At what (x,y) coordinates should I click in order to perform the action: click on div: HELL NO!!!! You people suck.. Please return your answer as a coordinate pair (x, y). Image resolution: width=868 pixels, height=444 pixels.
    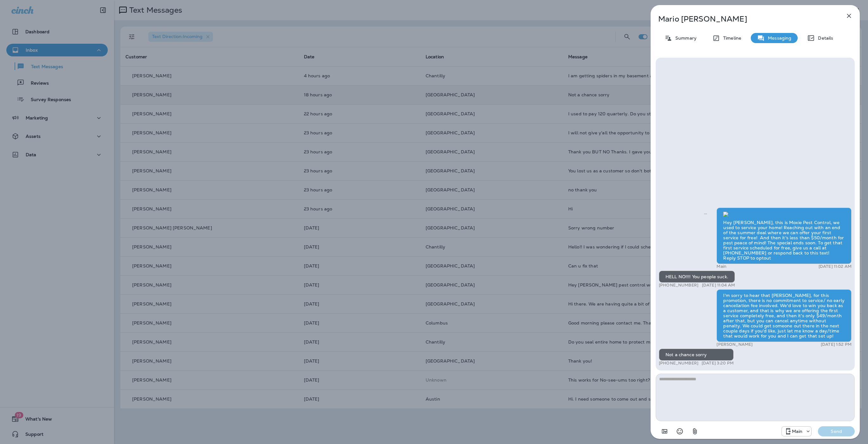
    Looking at the image, I should click on (697, 277).